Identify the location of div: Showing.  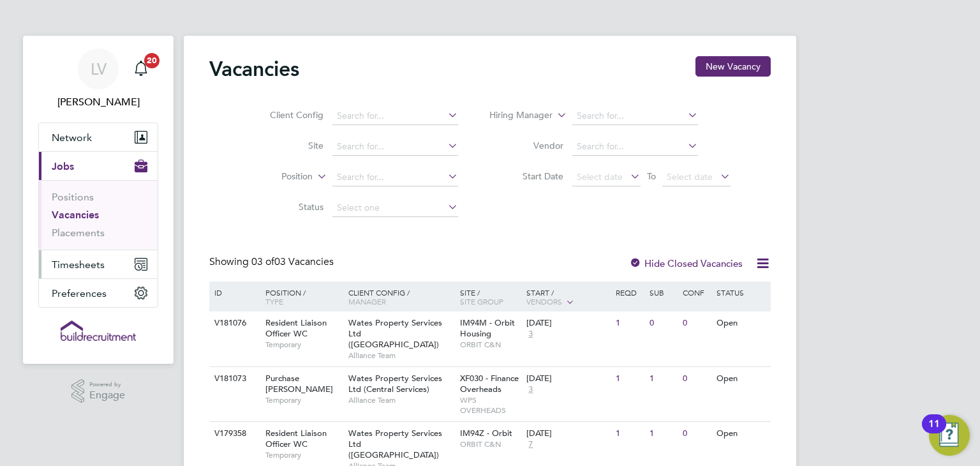
(272, 262).